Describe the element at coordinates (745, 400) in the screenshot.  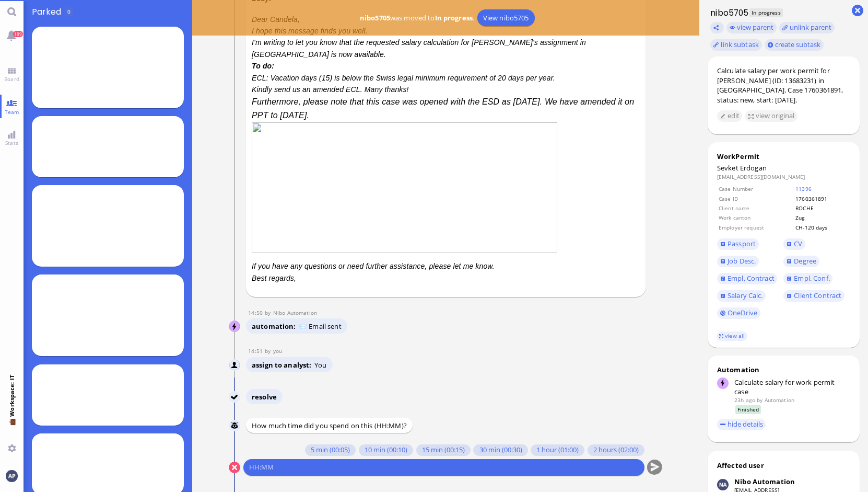
I see `span: 23h ago` at that location.